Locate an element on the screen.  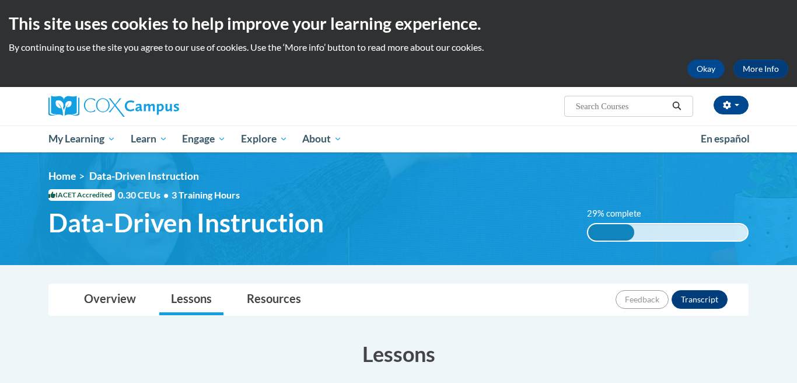
button: Account Settings is located at coordinates (731, 105).